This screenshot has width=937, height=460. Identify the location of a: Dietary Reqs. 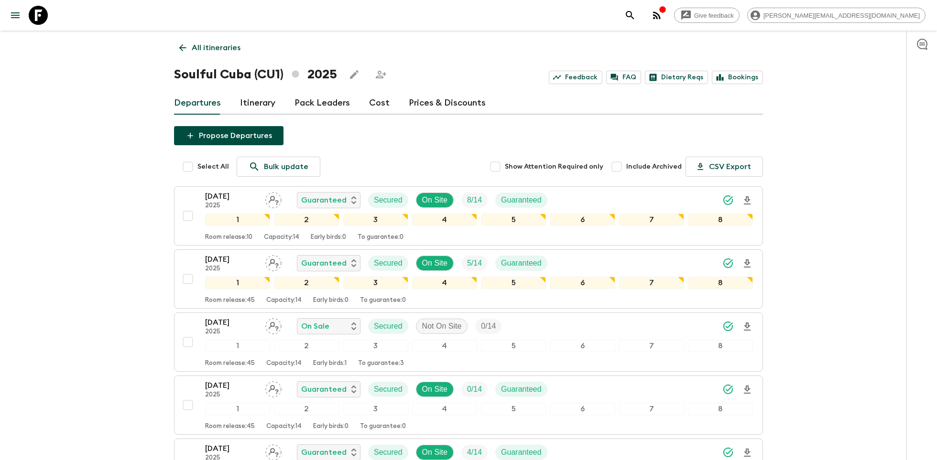
(676, 77).